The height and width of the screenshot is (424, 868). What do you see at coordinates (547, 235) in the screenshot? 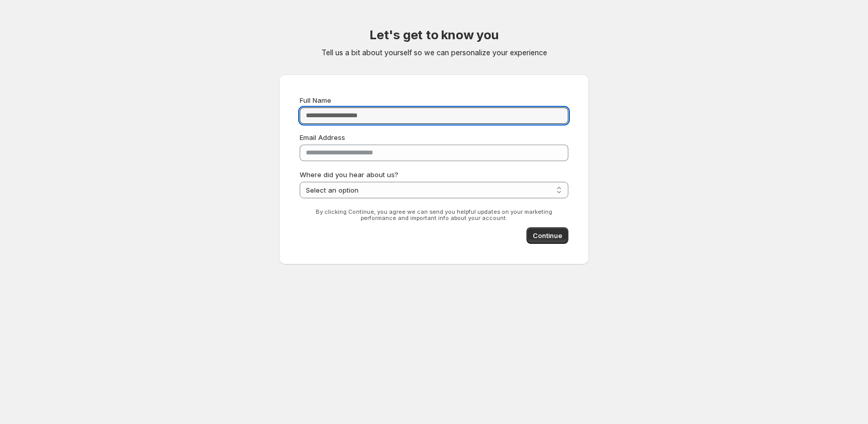
I see `button: Continue` at bounding box center [547, 235].